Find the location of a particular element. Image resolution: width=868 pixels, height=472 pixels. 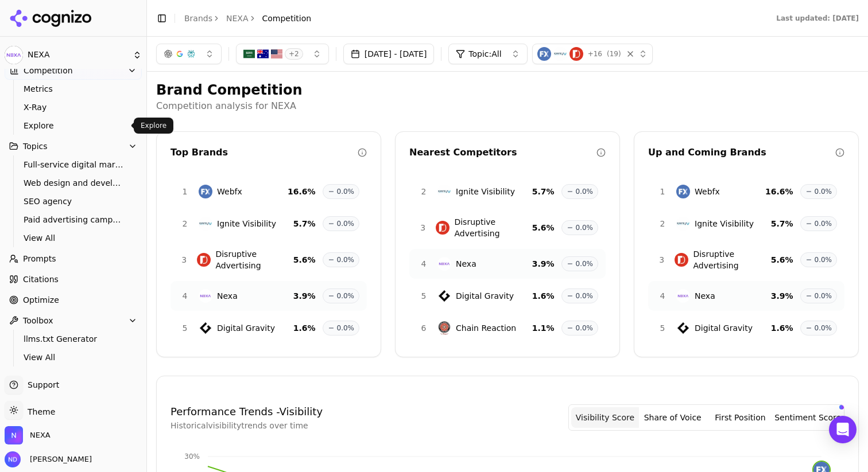

img: tab_keywords_by_traffic_grey.svg is located at coordinates (119, 71).